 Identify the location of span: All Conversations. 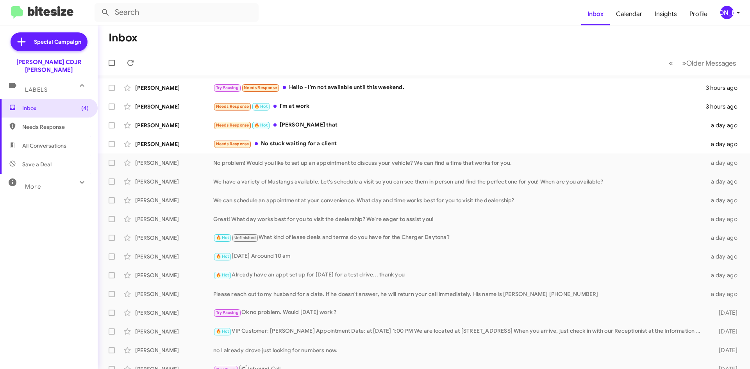
(44, 146).